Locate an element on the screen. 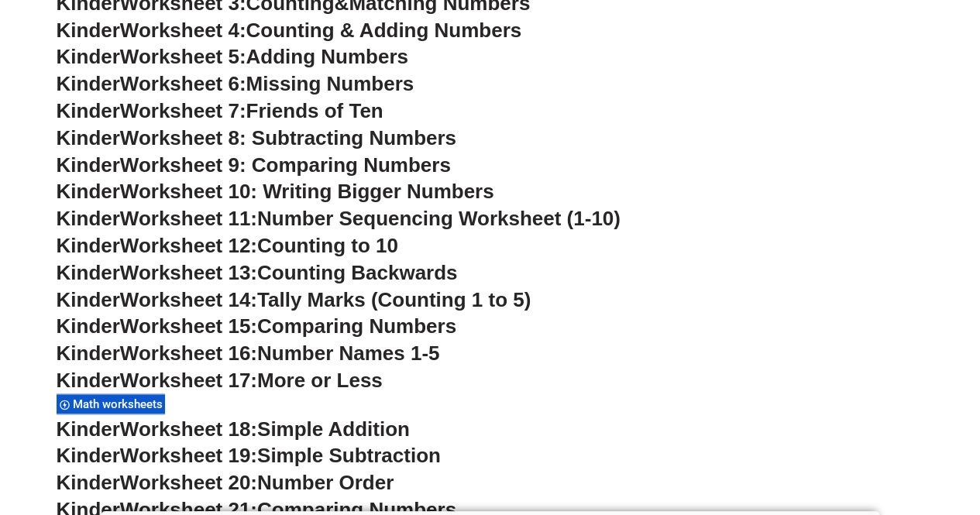  span: Worksheet 18: is located at coordinates (189, 428).